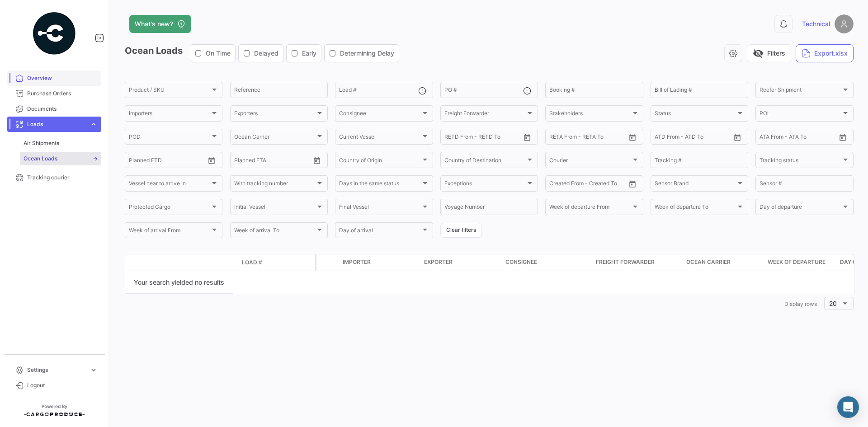 This screenshot has width=868, height=427. Describe the element at coordinates (304, 262) in the screenshot. I see `datatable-header-cell: Policy` at that location.